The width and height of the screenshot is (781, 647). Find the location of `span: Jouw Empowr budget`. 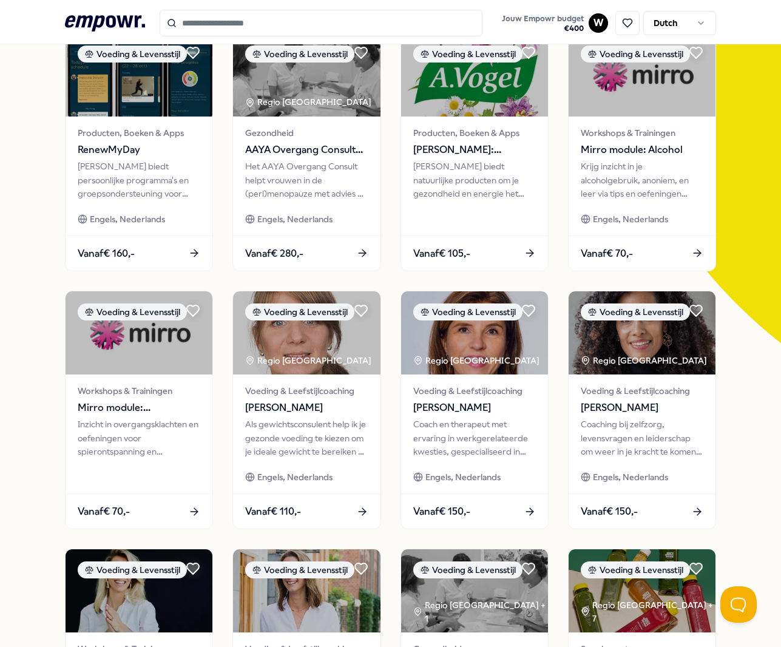

span: Jouw Empowr budget is located at coordinates (543, 19).